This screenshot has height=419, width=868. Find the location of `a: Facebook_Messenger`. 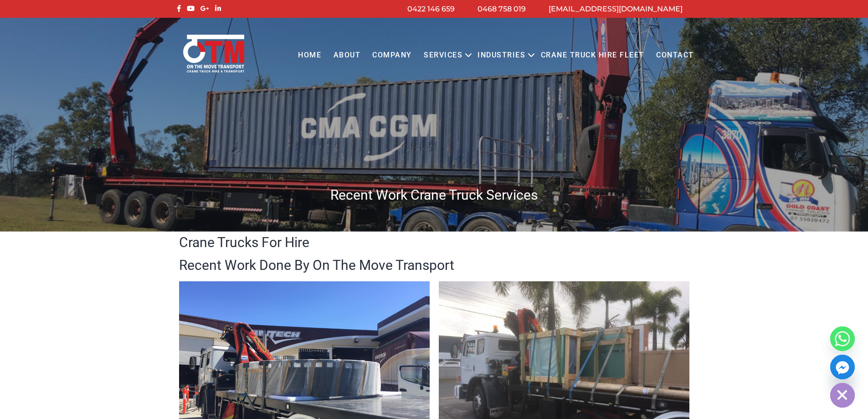

a: Facebook_Messenger is located at coordinates (843, 367).